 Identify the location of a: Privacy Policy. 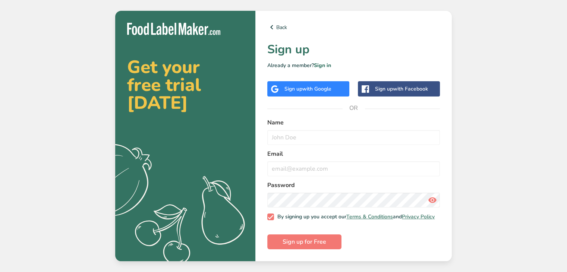
(419, 217).